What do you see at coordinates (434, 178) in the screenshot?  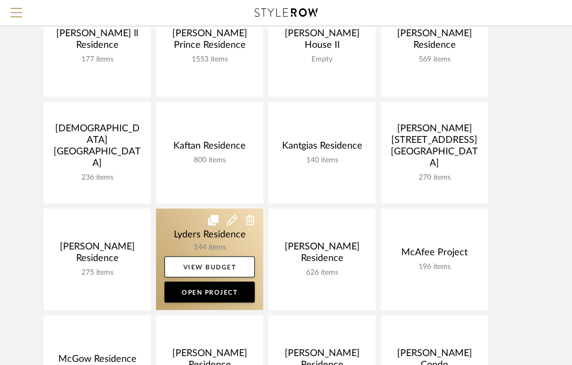 I see `div: 270 items` at bounding box center [434, 178].